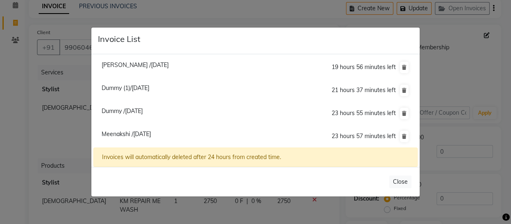 This screenshot has width=511, height=224. I want to click on span: 23 hours 55 minutes left, so click(363, 113).